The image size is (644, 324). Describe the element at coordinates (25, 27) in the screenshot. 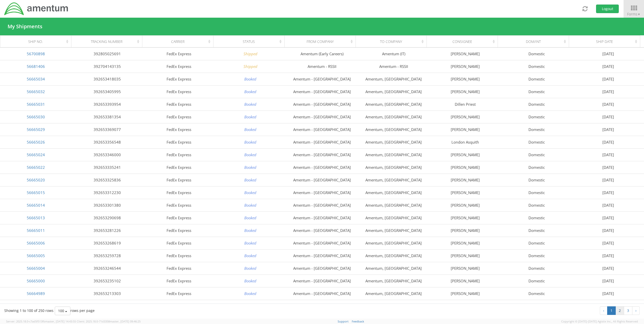

I see `h4: My Shipments` at that location.